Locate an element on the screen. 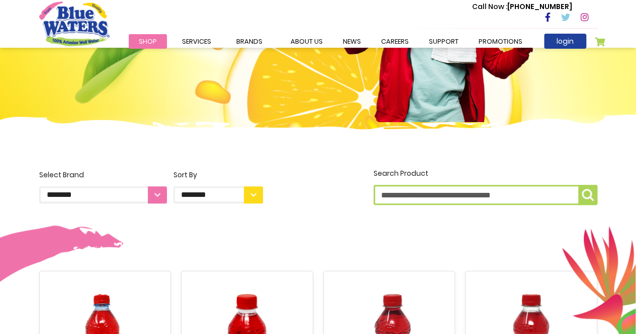 This screenshot has width=636, height=334. select: Sort By is located at coordinates (218, 195).